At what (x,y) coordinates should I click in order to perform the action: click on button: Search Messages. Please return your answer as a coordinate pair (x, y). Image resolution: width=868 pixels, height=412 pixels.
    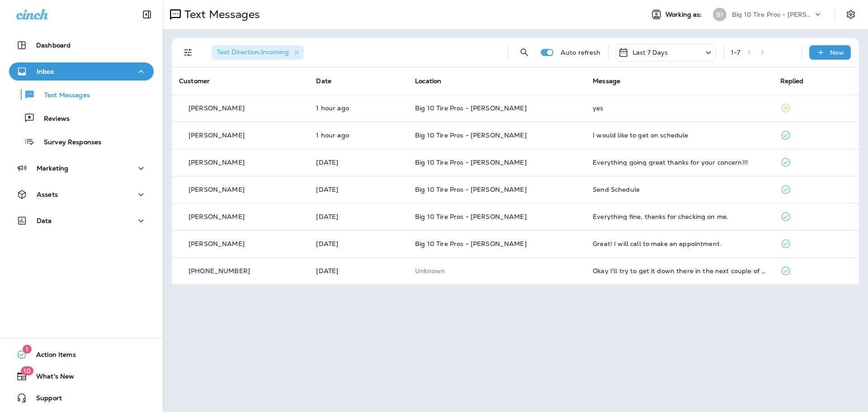
    Looking at the image, I should click on (525, 53).